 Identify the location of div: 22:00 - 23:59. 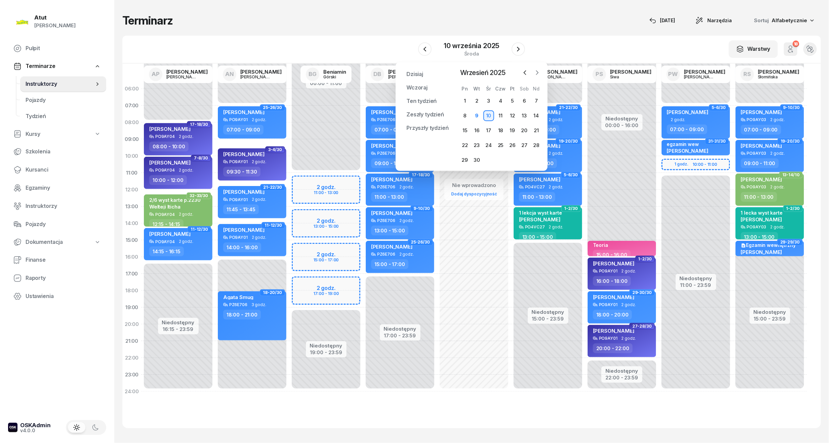
(622, 377).